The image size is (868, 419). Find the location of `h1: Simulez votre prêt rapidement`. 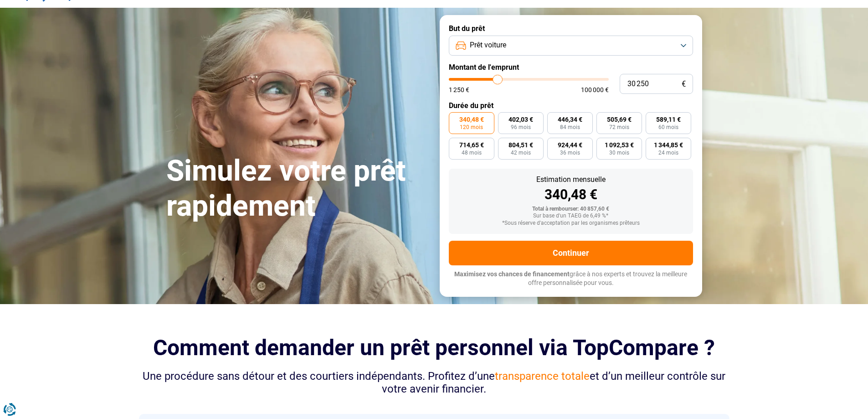

h1: Simulez votre prêt rapidement is located at coordinates (297, 189).